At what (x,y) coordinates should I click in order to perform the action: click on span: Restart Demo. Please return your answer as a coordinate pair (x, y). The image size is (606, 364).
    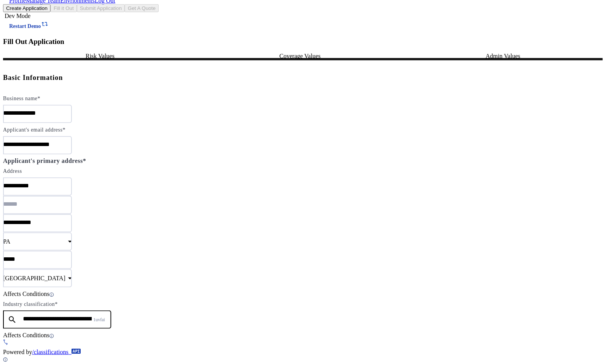
    Looking at the image, I should click on (25, 26).